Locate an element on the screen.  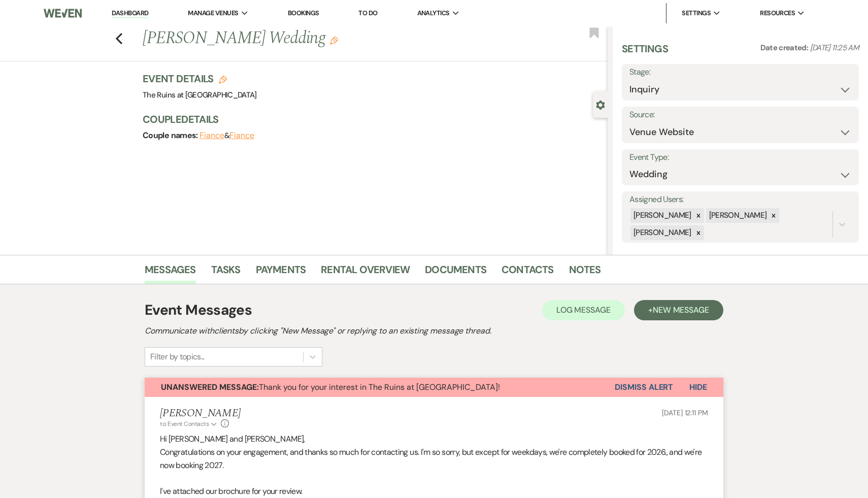
button: Hide is located at coordinates (698, 387).